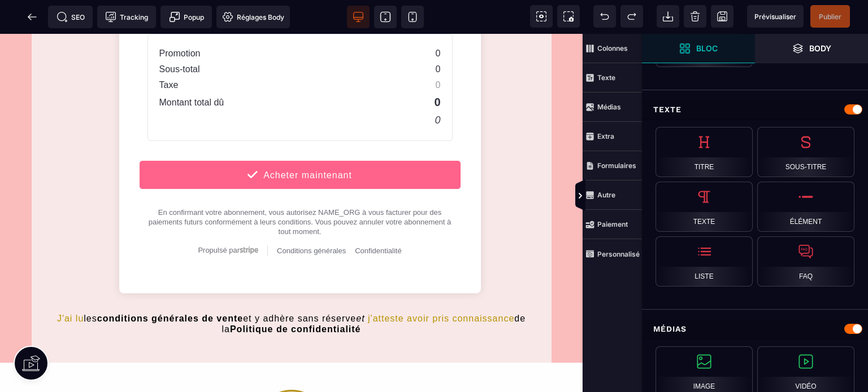 The image size is (868, 392). I want to click on span: Colonnes, so click(612, 49).